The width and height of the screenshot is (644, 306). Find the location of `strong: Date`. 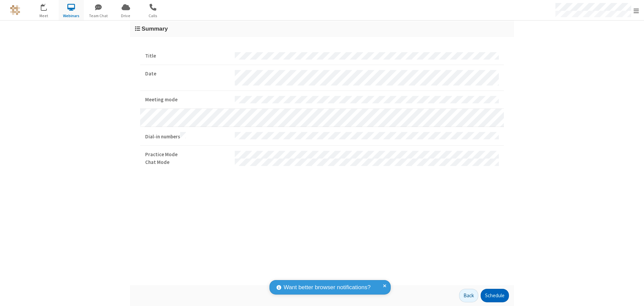

strong: Date is located at coordinates (187, 74).